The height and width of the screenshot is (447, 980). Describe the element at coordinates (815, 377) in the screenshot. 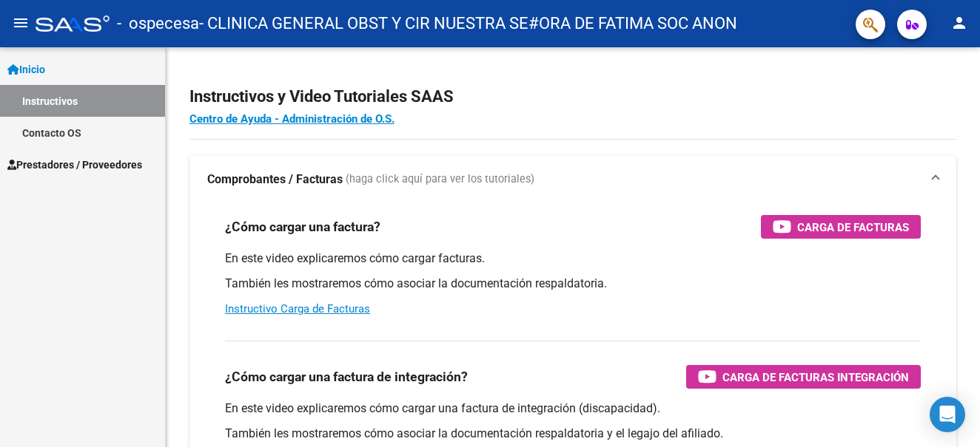

I see `span: Carga de Facturas Integración` at that location.